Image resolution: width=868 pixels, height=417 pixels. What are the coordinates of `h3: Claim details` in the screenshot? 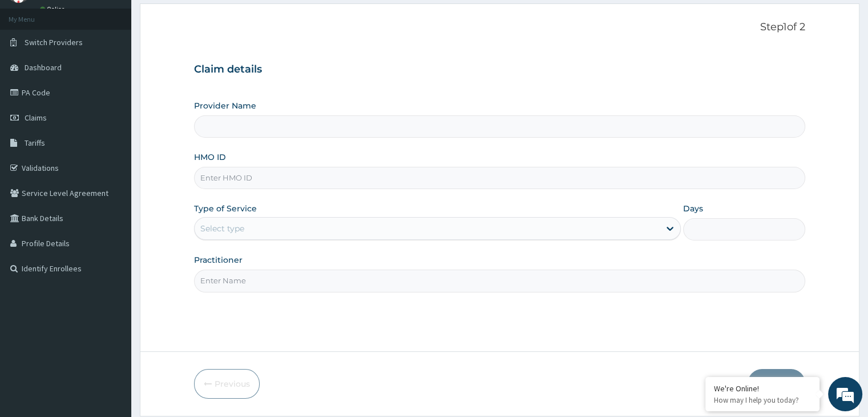 It's located at (499, 69).